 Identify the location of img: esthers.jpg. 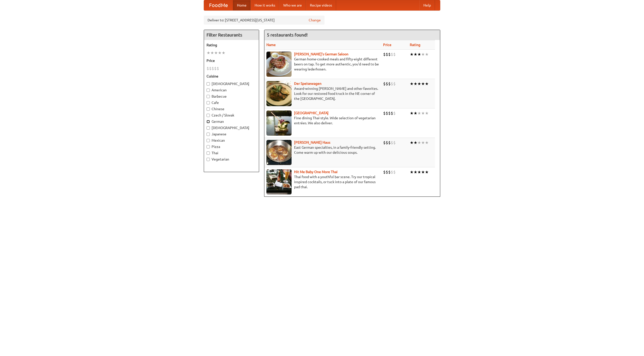
(279, 64).